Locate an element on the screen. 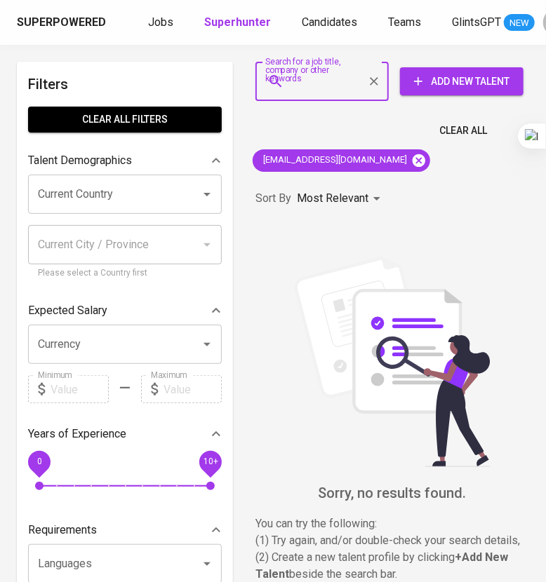 The height and width of the screenshot is (582, 546). a: Teams is located at coordinates (405, 22).